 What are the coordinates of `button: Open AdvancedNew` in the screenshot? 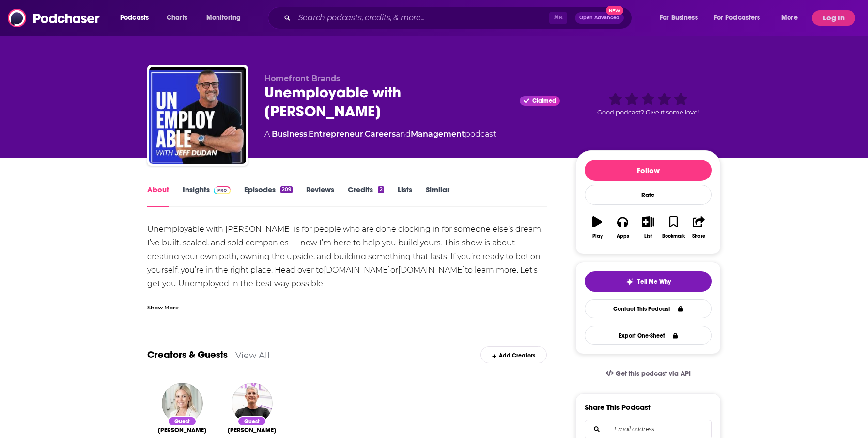 It's located at (599, 18).